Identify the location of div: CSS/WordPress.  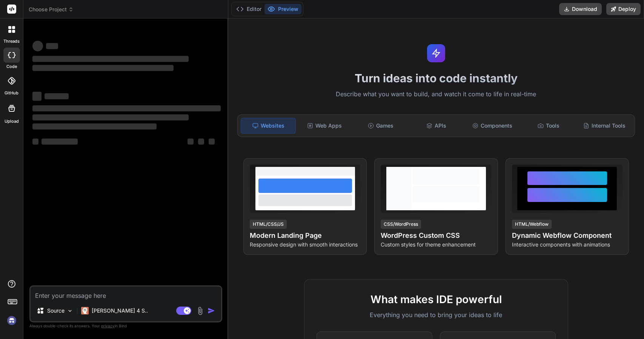
(401, 225).